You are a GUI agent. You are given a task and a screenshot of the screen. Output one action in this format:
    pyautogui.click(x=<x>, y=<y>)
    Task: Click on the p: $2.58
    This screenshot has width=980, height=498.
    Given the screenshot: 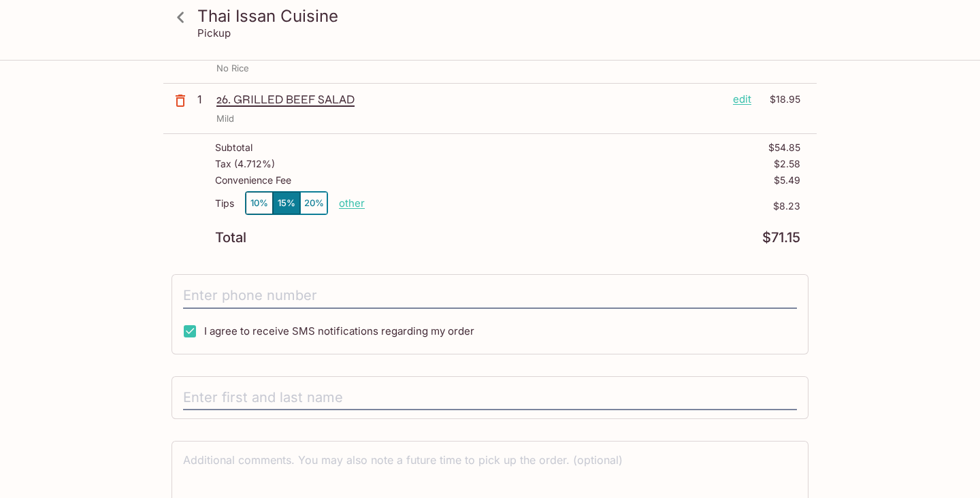 What is the action you would take?
    pyautogui.click(x=786, y=164)
    